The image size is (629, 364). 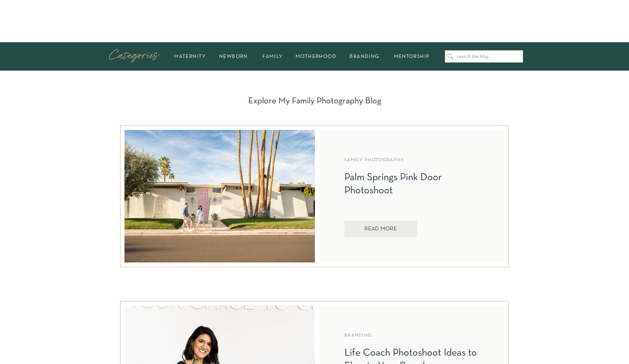 What do you see at coordinates (380, 229) in the screenshot?
I see `a: REad More` at bounding box center [380, 229].